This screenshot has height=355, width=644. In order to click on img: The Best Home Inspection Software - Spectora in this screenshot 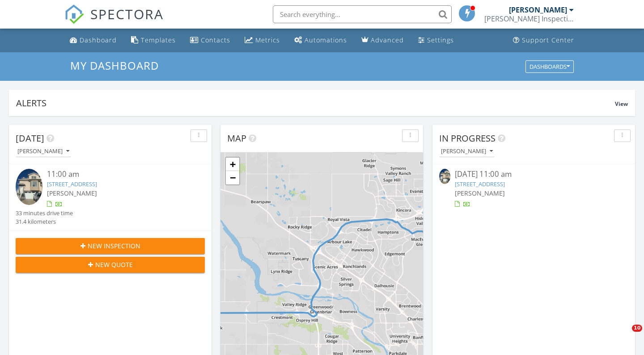, I will do `click(74, 14)`.